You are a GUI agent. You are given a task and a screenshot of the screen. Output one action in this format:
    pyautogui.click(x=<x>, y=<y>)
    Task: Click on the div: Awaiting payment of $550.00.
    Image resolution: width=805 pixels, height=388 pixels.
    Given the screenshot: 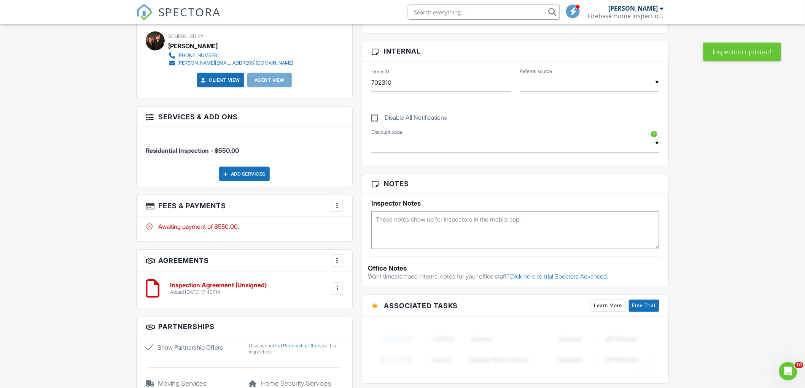 What is the action you would take?
    pyautogui.click(x=244, y=227)
    